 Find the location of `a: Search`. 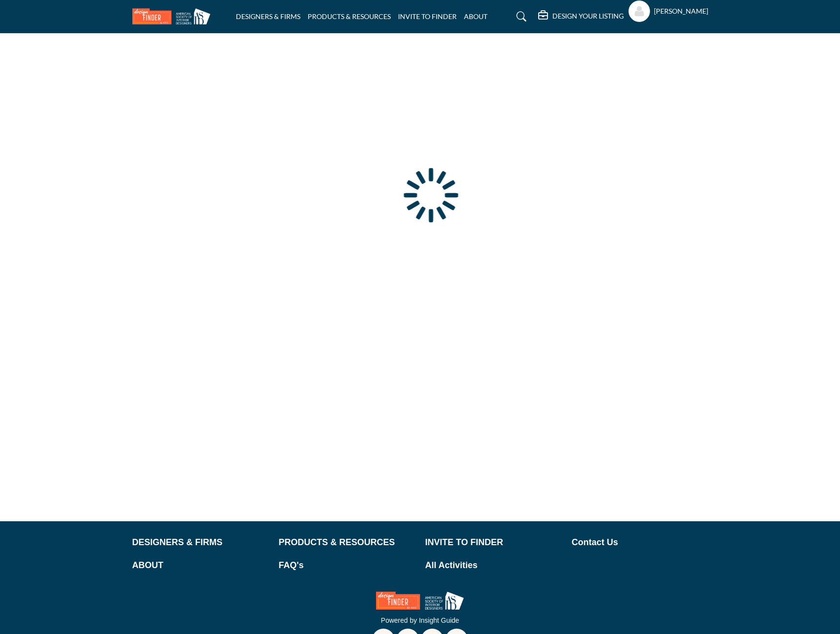

a: Search is located at coordinates (520, 17).